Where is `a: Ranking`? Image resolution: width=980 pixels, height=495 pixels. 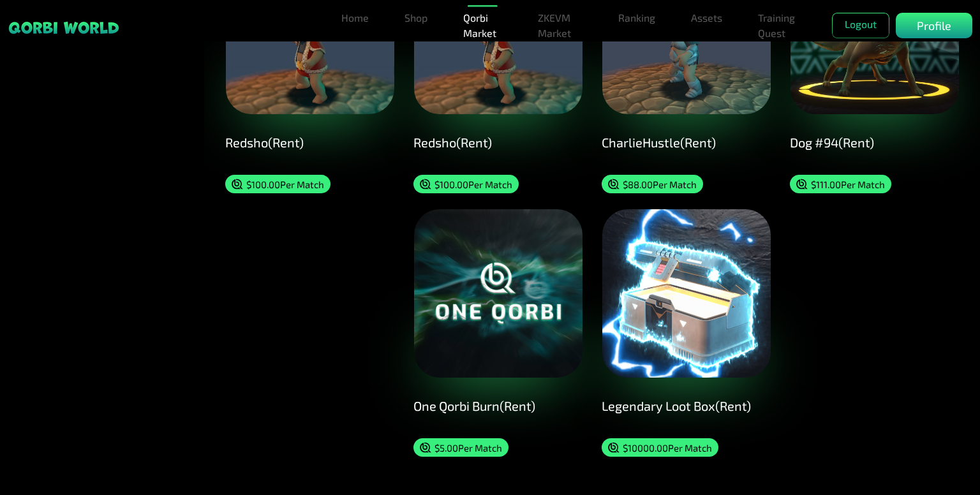
a: Ranking is located at coordinates (637, 18).